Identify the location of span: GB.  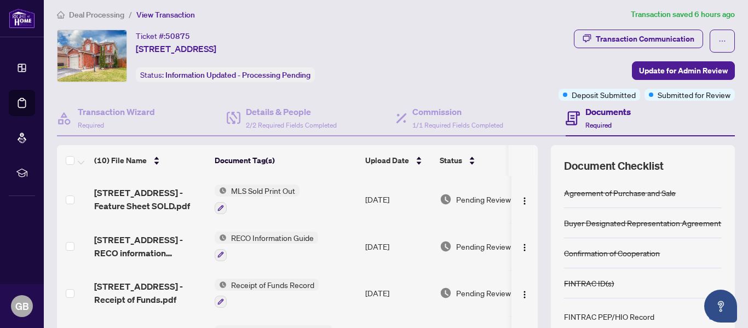
(22, 306).